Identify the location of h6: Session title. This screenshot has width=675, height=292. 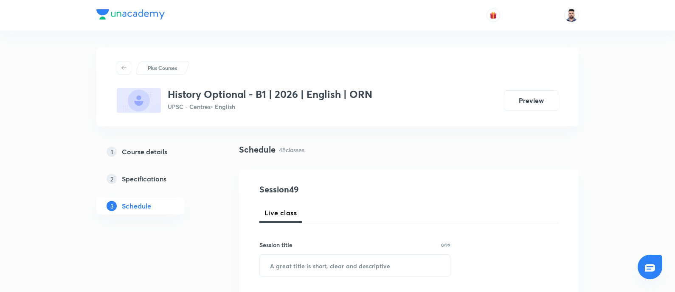
(276, 245).